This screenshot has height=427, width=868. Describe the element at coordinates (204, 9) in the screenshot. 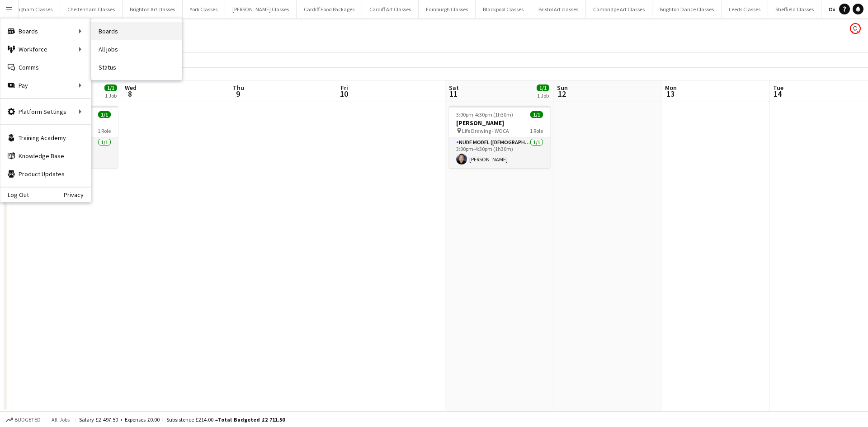

I see `button: York Classes` at that location.